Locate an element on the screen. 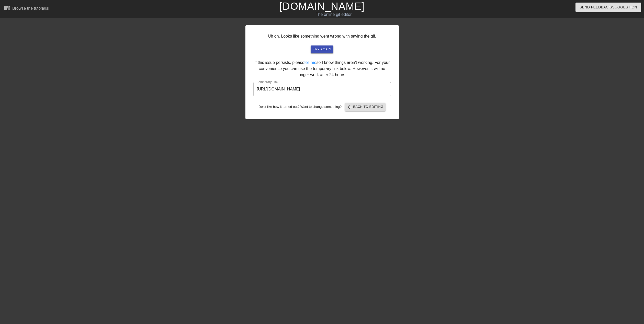 The height and width of the screenshot is (324, 644). span: Send Feedback/Suggestion is located at coordinates (609, 7).